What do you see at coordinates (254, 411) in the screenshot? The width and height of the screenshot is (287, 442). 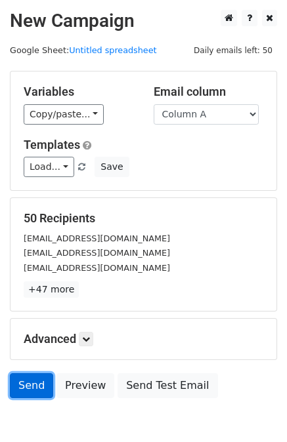 I see `div: Chat Widget` at bounding box center [254, 411].